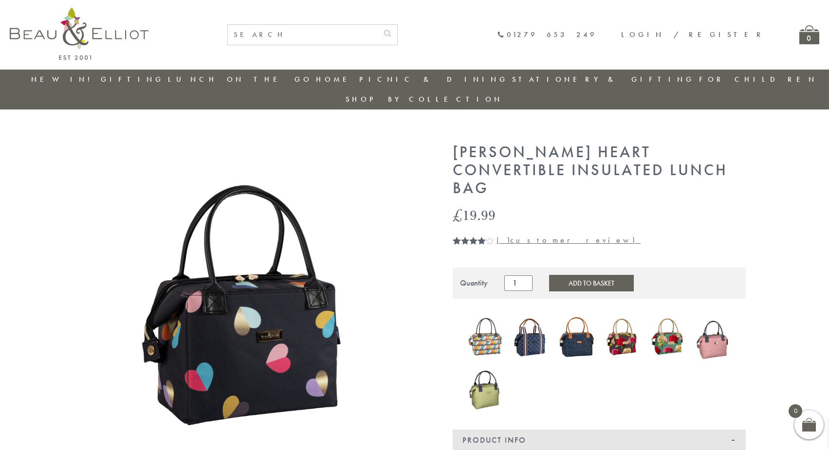  I want to click on img: Carnaby eclipse convertible lunch bag, so click(485, 337).